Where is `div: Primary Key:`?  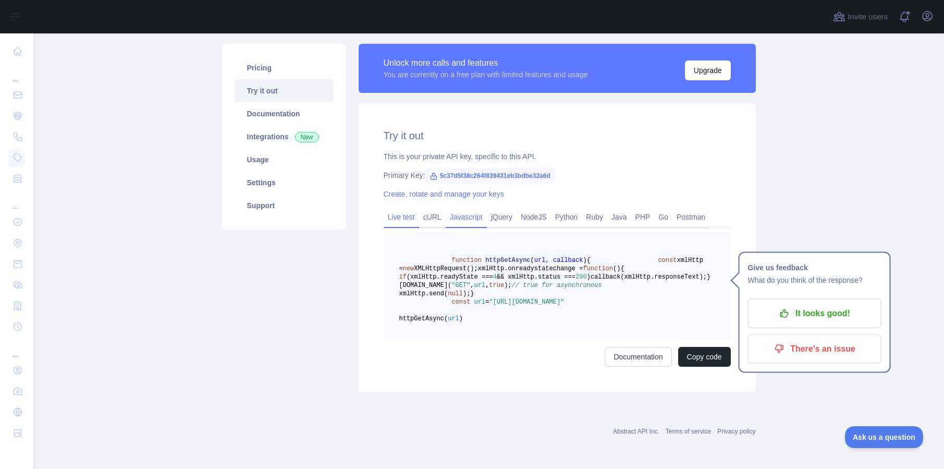
div: Primary Key: is located at coordinates (557, 175).